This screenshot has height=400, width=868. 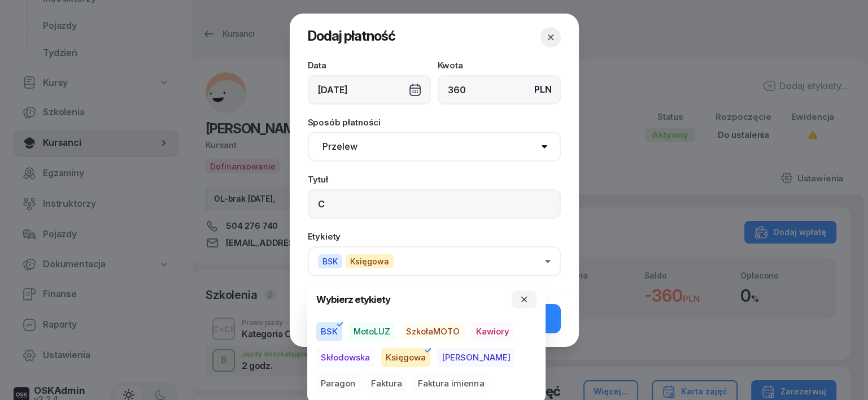 I want to click on span: Dodaj płatność, so click(x=351, y=35).